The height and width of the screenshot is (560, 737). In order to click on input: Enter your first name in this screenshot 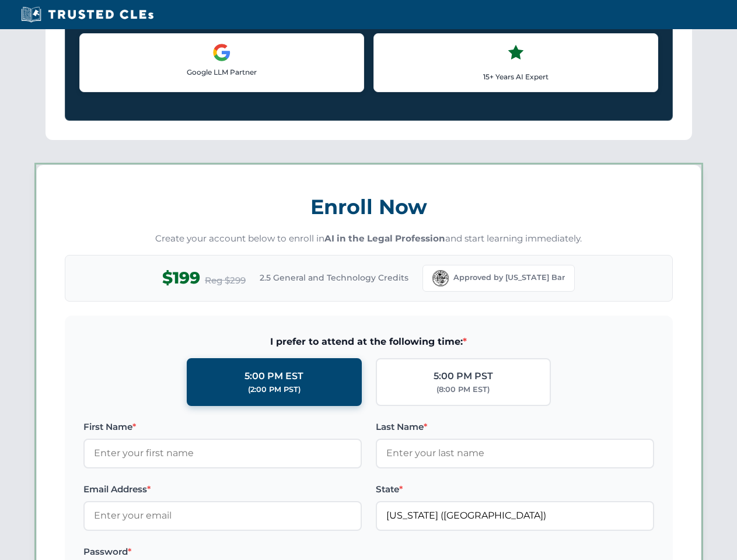, I will do `click(222, 453)`.